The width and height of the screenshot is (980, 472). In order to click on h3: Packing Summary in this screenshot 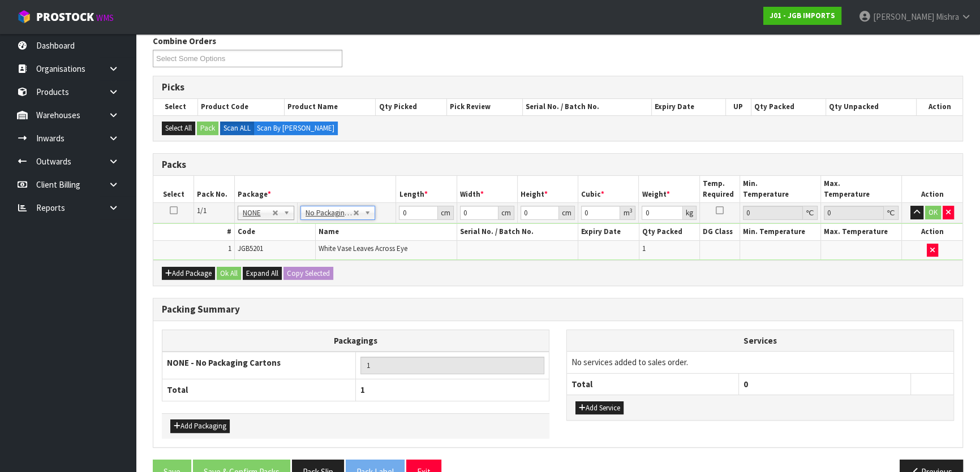, I will do `click(558, 310)`.